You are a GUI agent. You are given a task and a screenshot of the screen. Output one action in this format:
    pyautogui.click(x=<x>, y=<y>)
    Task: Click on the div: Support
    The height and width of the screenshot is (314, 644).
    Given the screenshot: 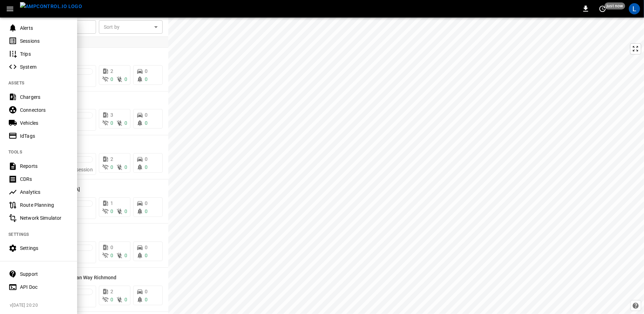 What is the action you would take?
    pyautogui.click(x=44, y=274)
    